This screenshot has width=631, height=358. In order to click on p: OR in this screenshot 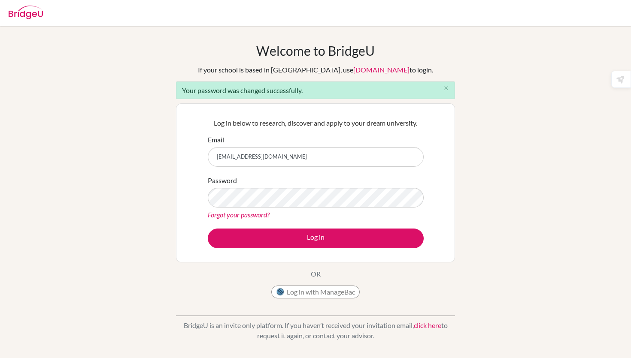, I will do `click(316, 274)`.